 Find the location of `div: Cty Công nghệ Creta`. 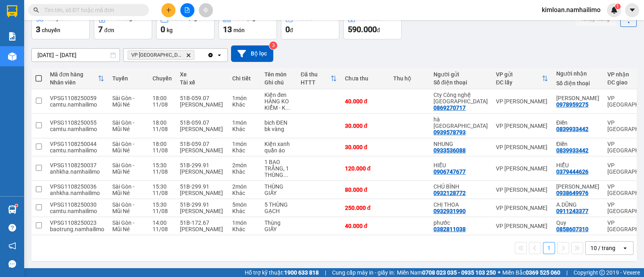

div: Cty Công nghệ Creta is located at coordinates (461, 99).